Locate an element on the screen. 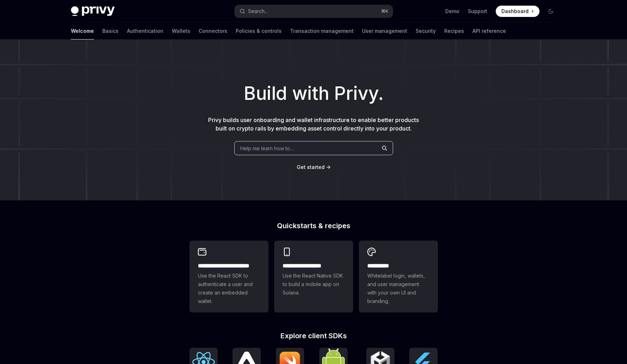 The image size is (627, 364). a: Get started is located at coordinates (310, 167).